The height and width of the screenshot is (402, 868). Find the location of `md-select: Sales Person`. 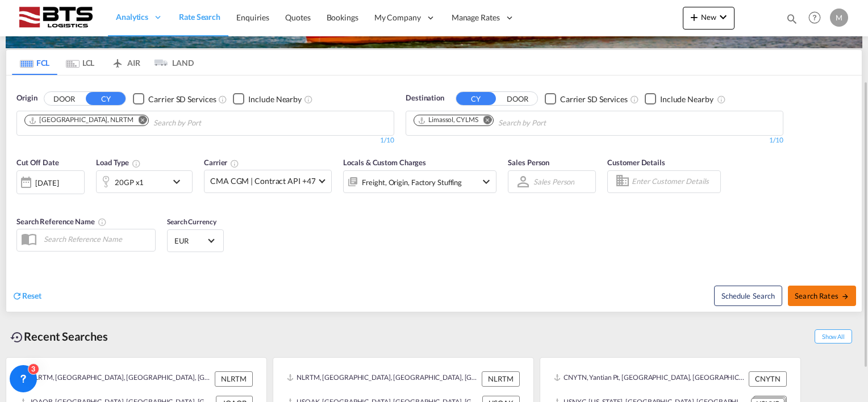

md-select: Sales Person is located at coordinates (554, 181).